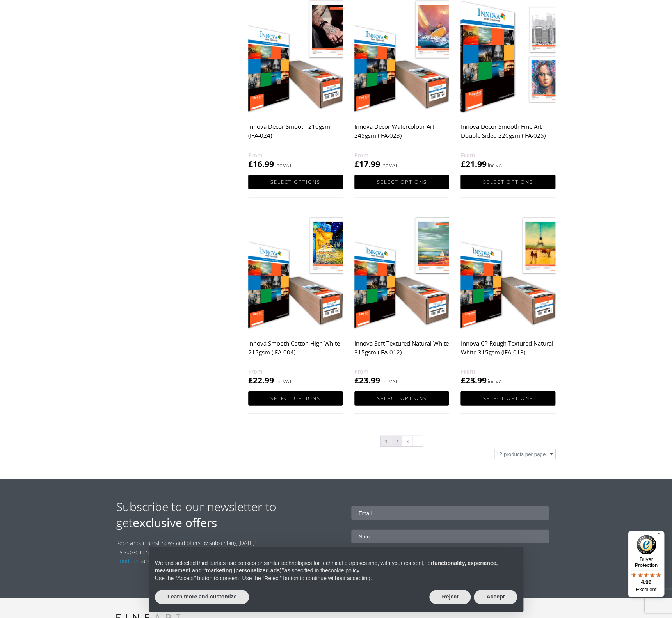 The width and height of the screenshot is (672, 618). I want to click on h2: Innova Soft Textured Natural White 315gsm (IFA-012), so click(402, 351).